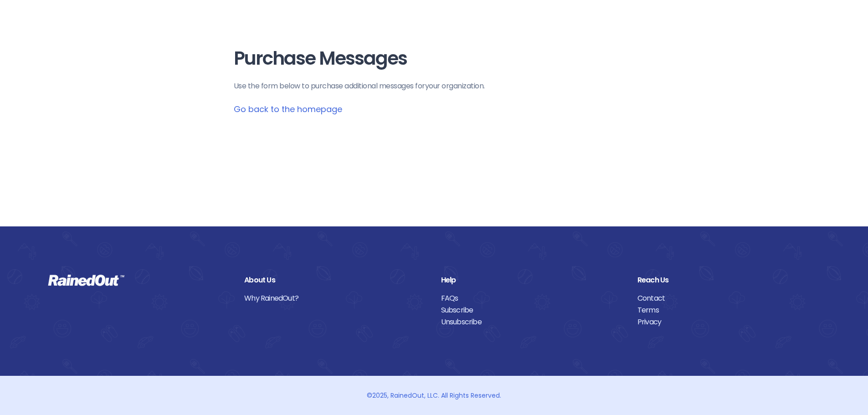 The height and width of the screenshot is (415, 868). What do you see at coordinates (728, 310) in the screenshot?
I see `a: Terms` at bounding box center [728, 310].